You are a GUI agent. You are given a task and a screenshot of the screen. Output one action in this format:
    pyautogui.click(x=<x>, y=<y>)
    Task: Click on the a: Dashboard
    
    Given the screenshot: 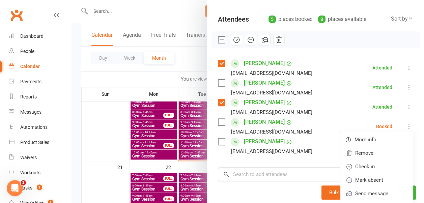 What is the action you would take?
    pyautogui.click(x=40, y=36)
    